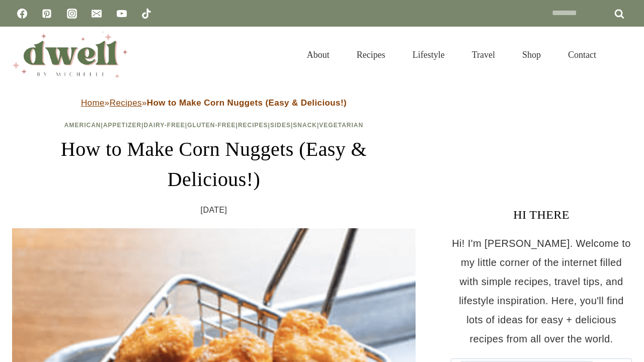  Describe the element at coordinates (93, 103) in the screenshot. I see `a: Home` at that location.